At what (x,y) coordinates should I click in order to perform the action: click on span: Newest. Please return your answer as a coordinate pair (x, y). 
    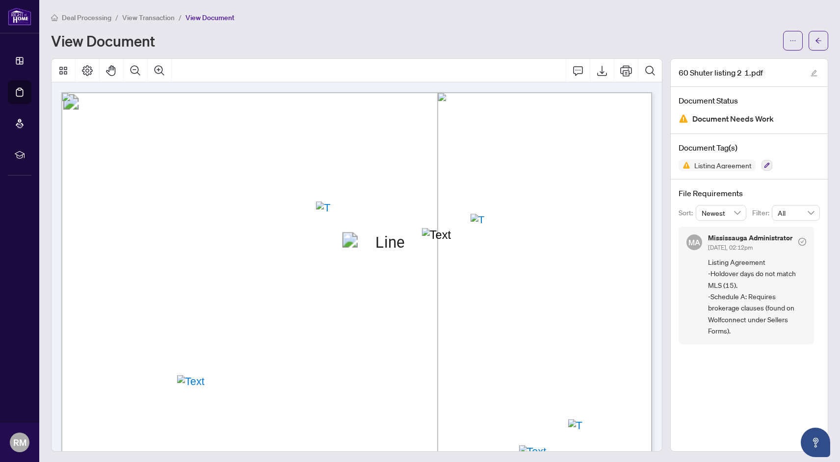
    Looking at the image, I should click on (721, 213).